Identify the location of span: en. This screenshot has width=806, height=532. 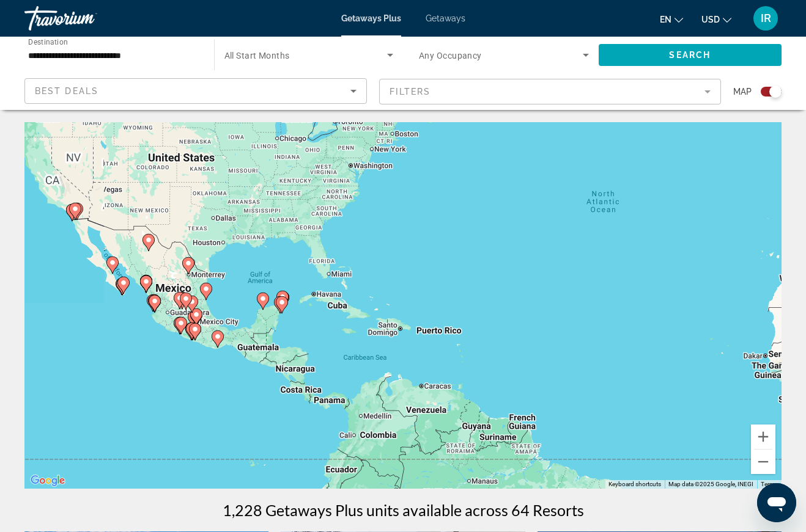
(665, 20).